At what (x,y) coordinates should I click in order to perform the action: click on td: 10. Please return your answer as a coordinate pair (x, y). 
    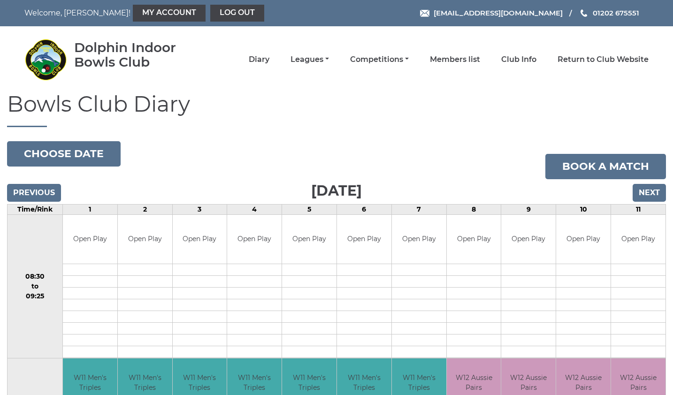
    Looking at the image, I should click on (584, 209).